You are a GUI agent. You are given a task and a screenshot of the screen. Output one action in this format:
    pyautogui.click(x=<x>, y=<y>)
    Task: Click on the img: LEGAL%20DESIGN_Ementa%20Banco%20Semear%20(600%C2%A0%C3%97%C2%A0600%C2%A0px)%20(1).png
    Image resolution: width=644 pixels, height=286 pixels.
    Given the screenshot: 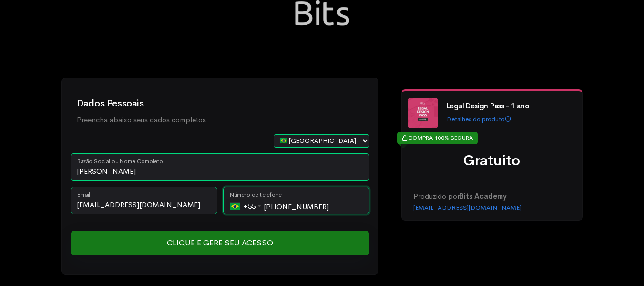 What is the action you would take?
    pyautogui.click(x=423, y=113)
    